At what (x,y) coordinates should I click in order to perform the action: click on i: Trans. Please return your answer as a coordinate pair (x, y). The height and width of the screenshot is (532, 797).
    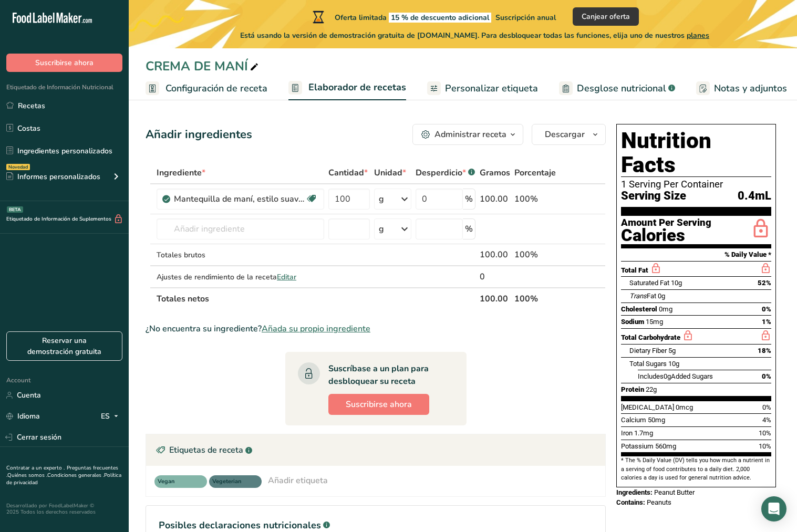
    Looking at the image, I should click on (638, 296).